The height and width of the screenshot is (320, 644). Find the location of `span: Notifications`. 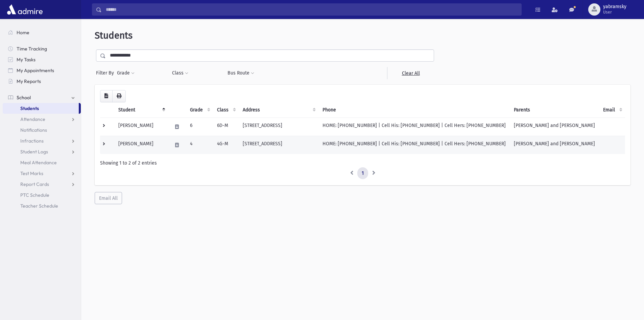

span: Notifications is located at coordinates (34, 130).